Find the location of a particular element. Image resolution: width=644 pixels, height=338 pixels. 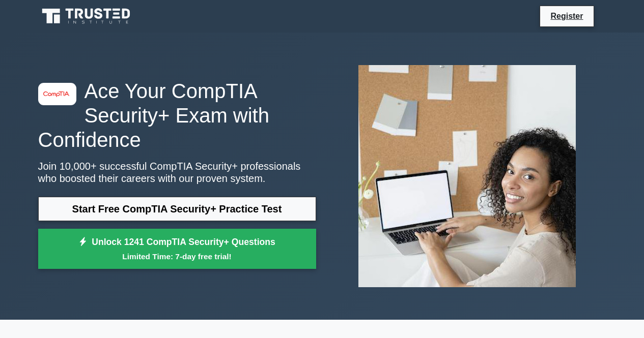

small: Limited Time: 7-day free trial! is located at coordinates (177, 256).